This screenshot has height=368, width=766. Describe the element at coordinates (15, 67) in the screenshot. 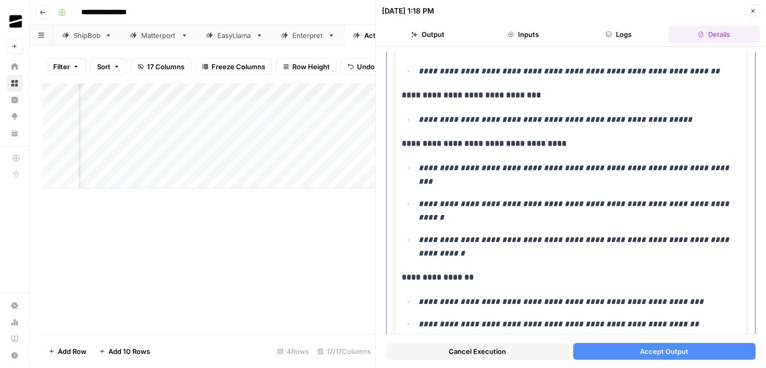

I see `a: Home` at that location.